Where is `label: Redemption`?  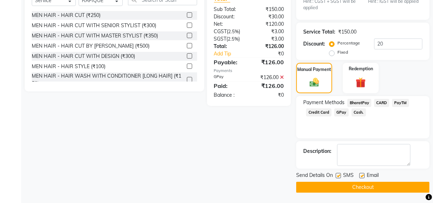 label: Redemption is located at coordinates (361, 69).